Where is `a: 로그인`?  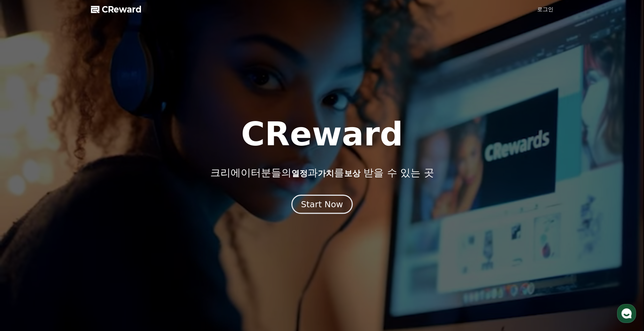
a: 로그인 is located at coordinates (545, 9).